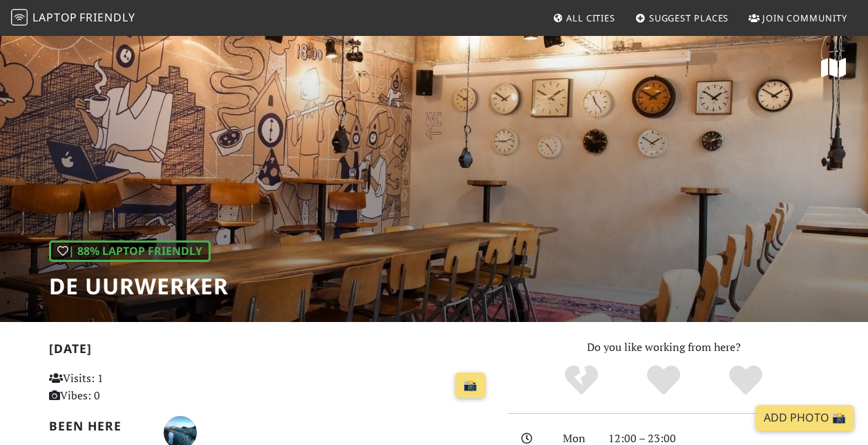 The width and height of the screenshot is (868, 445). Describe the element at coordinates (591, 18) in the screenshot. I see `span: All Cities` at that location.